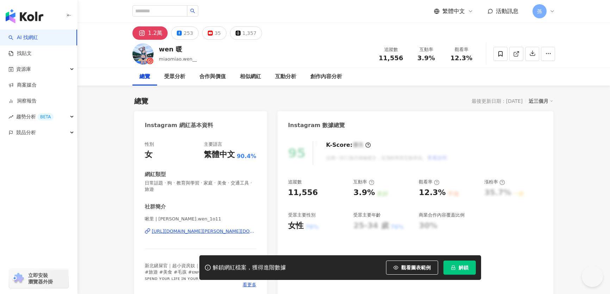  Describe the element at coordinates (149, 145) in the screenshot. I see `div: 性別` at that location.